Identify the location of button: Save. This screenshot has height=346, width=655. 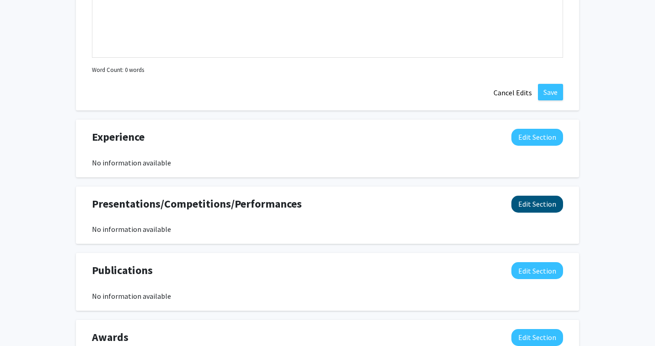
(551, 92).